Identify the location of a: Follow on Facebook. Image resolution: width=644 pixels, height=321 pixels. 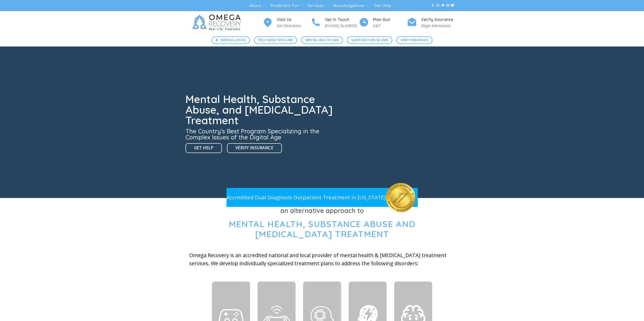
(433, 6).